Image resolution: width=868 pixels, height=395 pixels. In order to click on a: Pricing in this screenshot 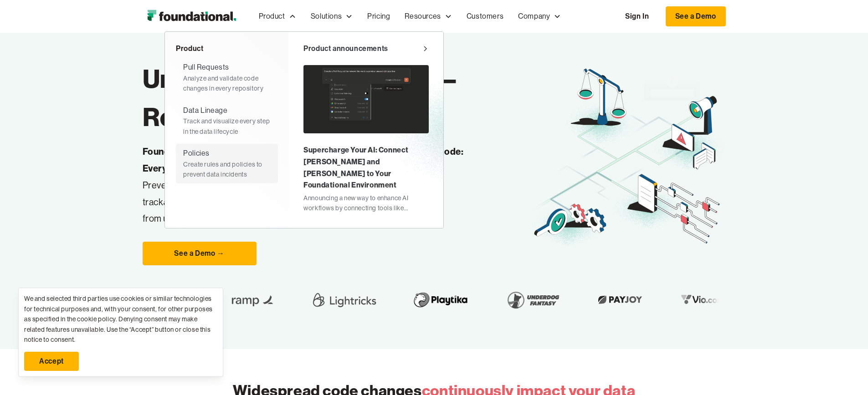, I will do `click(379, 16)`.